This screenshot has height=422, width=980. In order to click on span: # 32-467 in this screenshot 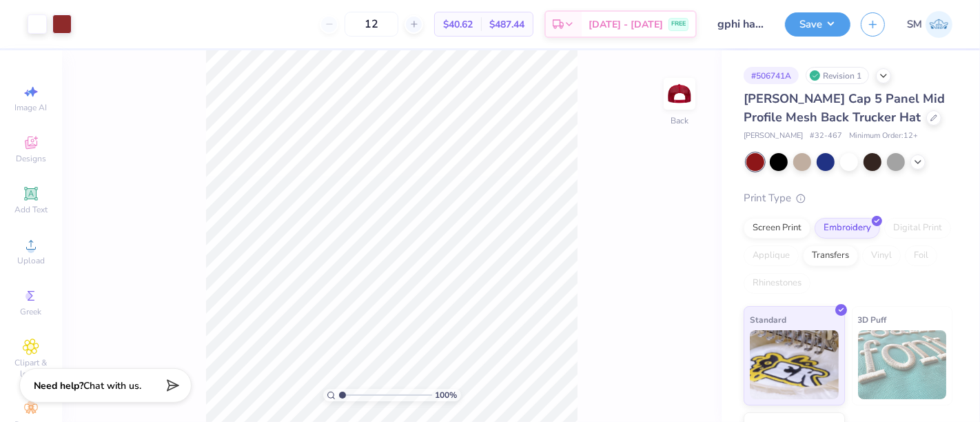, I will do `click(826, 136)`.